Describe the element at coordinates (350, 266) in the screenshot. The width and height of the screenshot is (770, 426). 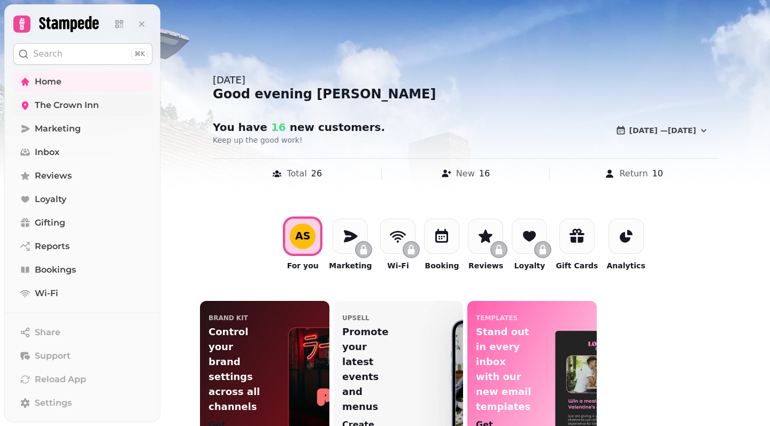
I see `p: Marketing` at that location.